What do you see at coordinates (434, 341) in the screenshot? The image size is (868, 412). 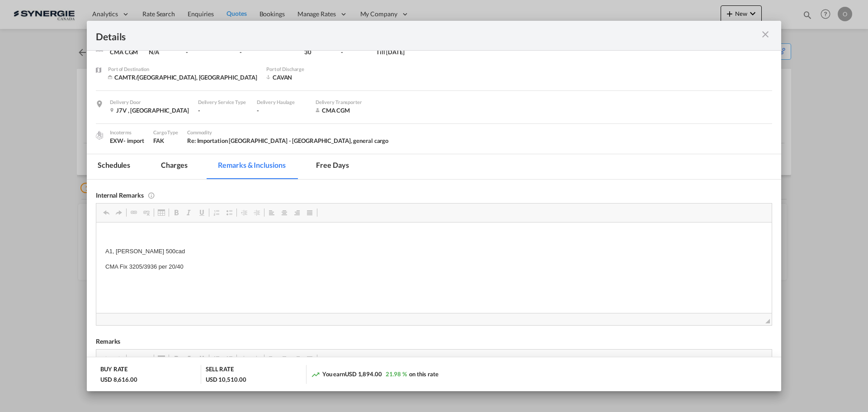 I see `div: Remarks` at bounding box center [434, 341].